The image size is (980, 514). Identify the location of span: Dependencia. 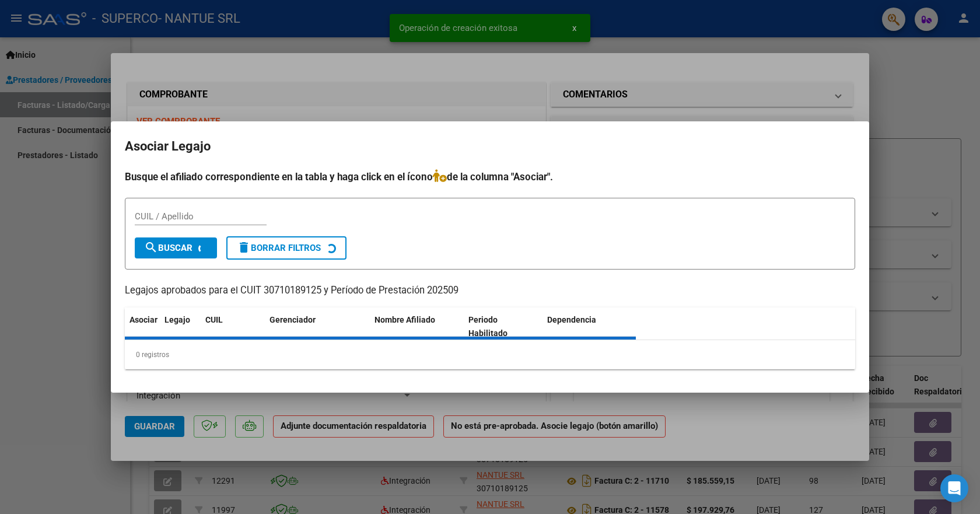
(572, 320).